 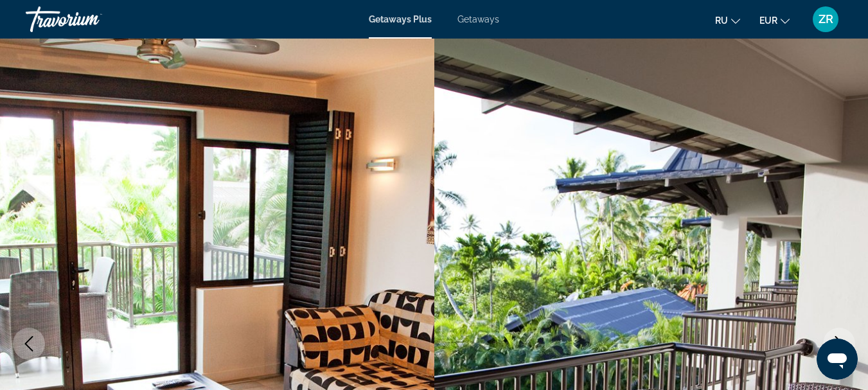 What do you see at coordinates (29, 344) in the screenshot?
I see `button: Previous image` at bounding box center [29, 344].